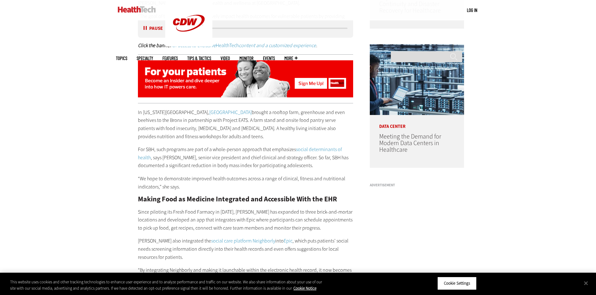 The height and width of the screenshot is (295, 596). Describe the element at coordinates (410, 143) in the screenshot. I see `span: Meeting the Demand for Modern Data Centers in Healthcare` at that location.